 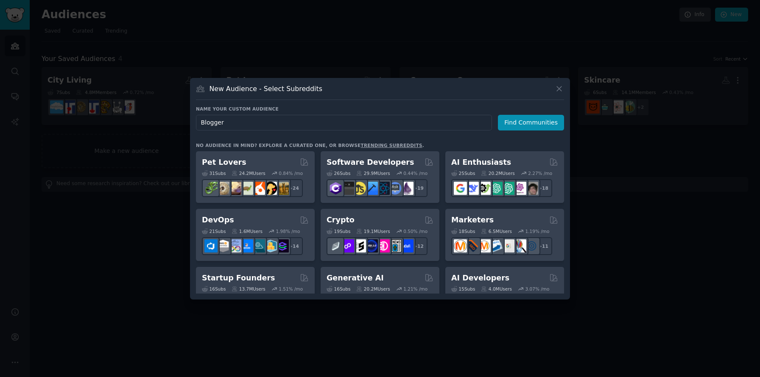 I want to click on img: Docker_DevOps, so click(x=235, y=246).